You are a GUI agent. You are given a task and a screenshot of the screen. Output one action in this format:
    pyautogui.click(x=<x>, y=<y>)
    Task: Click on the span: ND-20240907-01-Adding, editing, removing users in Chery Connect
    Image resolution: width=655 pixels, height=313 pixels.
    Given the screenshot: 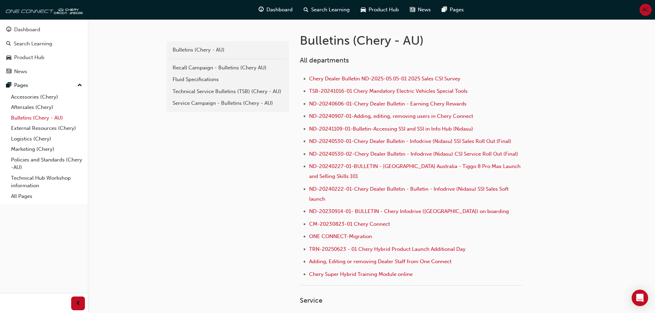 What is the action you would take?
    pyautogui.click(x=391, y=116)
    